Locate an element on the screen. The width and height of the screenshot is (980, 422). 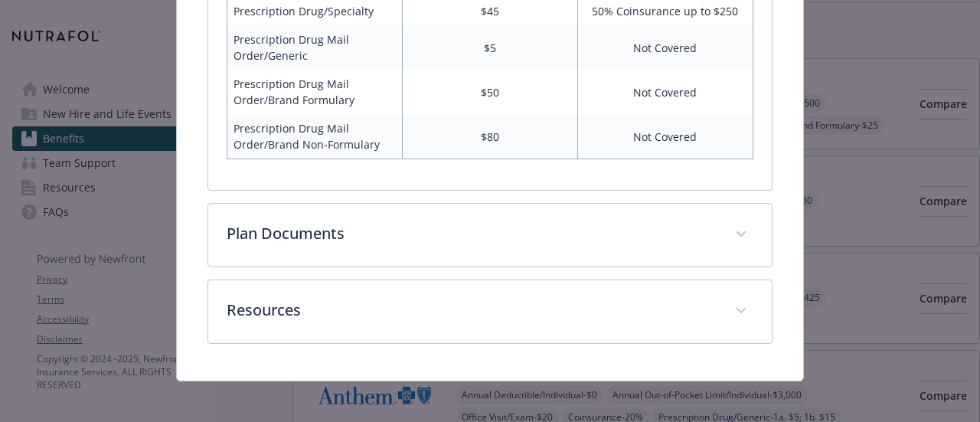
div: Resources is located at coordinates (489, 311).